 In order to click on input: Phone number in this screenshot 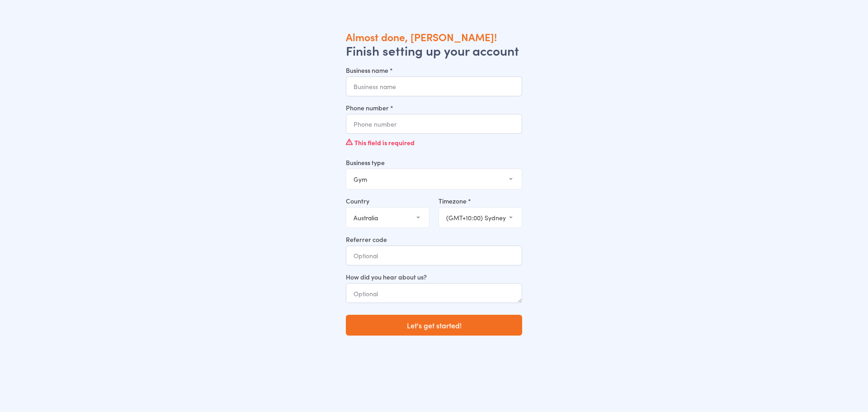, I will do `click(434, 124)`.